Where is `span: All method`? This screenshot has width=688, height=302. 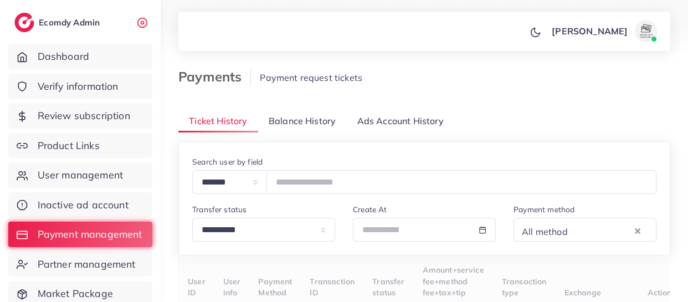 span: All method is located at coordinates (544, 231).